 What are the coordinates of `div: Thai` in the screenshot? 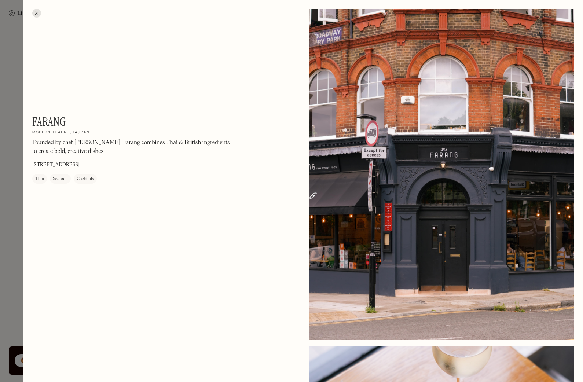 It's located at (40, 179).